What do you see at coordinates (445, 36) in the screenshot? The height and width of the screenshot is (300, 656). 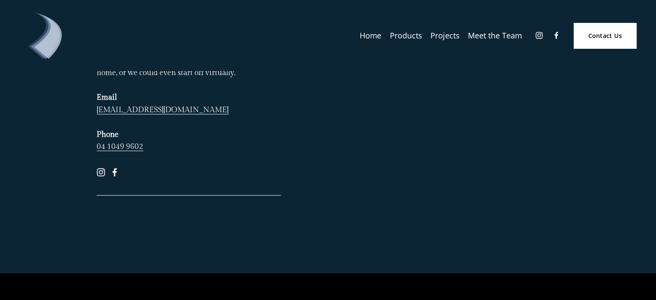 I see `a: Projects` at bounding box center [445, 36].